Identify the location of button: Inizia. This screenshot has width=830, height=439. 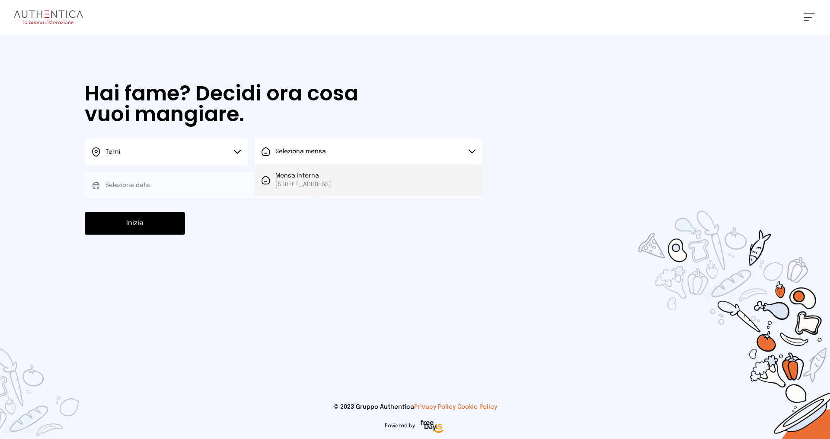
(135, 223).